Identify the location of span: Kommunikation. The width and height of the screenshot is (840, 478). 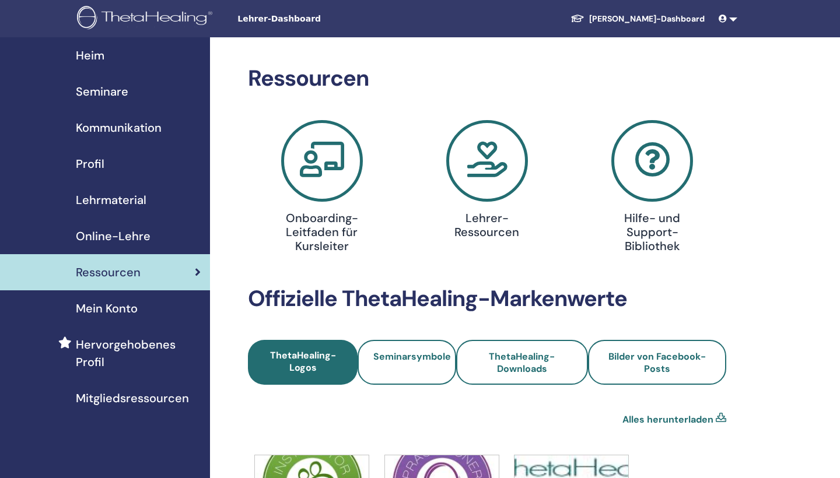
(118, 128).